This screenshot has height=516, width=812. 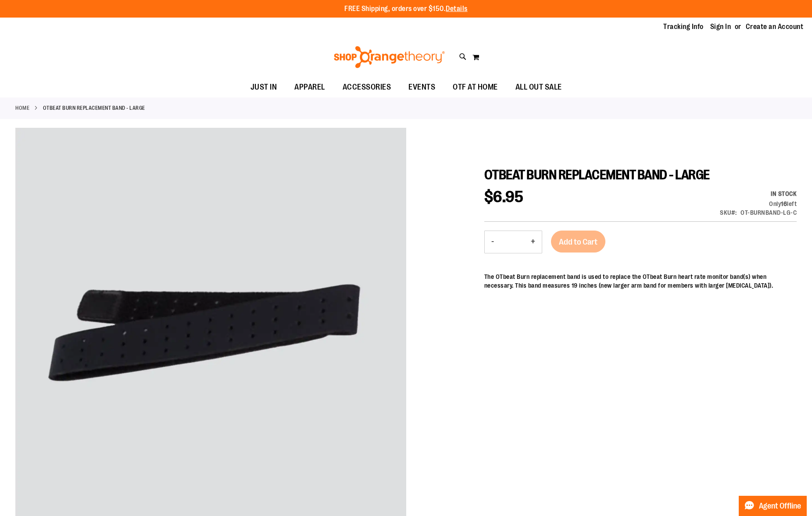 I want to click on input: Product quantity, so click(x=512, y=242).